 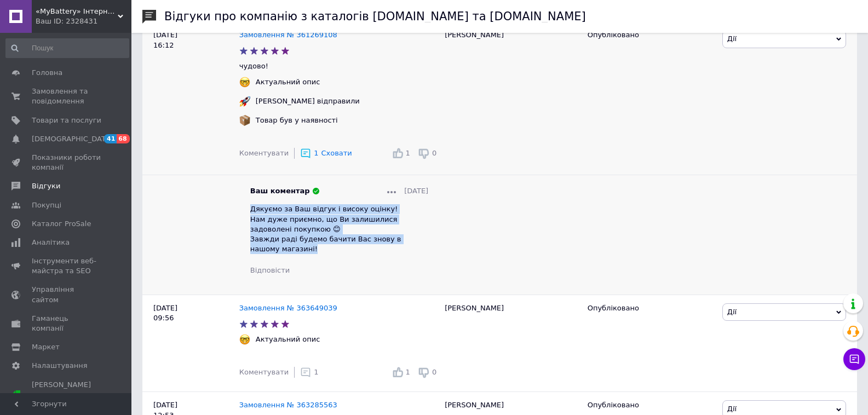 I want to click on span: Головна, so click(x=47, y=73).